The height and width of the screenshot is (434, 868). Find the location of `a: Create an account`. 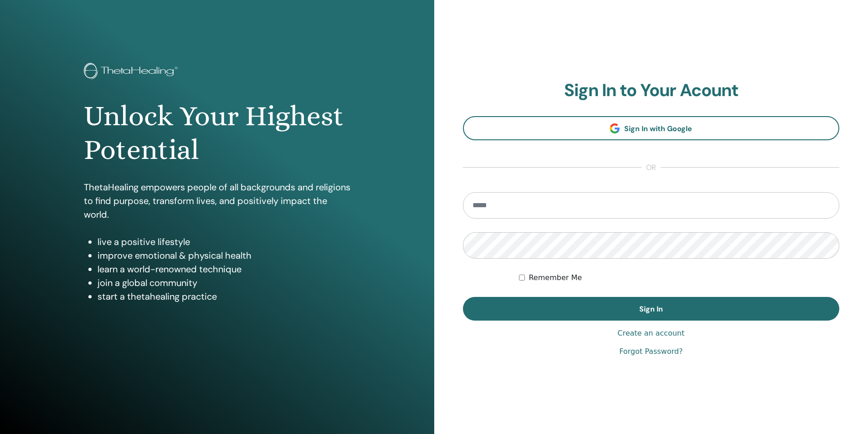

a: Create an account is located at coordinates (650, 333).